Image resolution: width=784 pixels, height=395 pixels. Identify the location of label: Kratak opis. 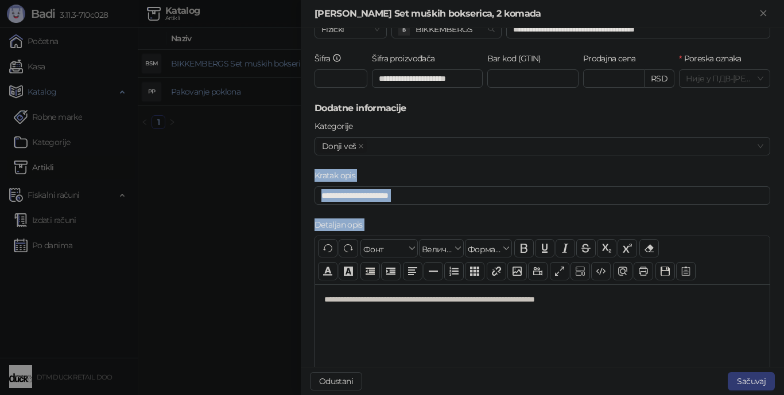
(338, 176).